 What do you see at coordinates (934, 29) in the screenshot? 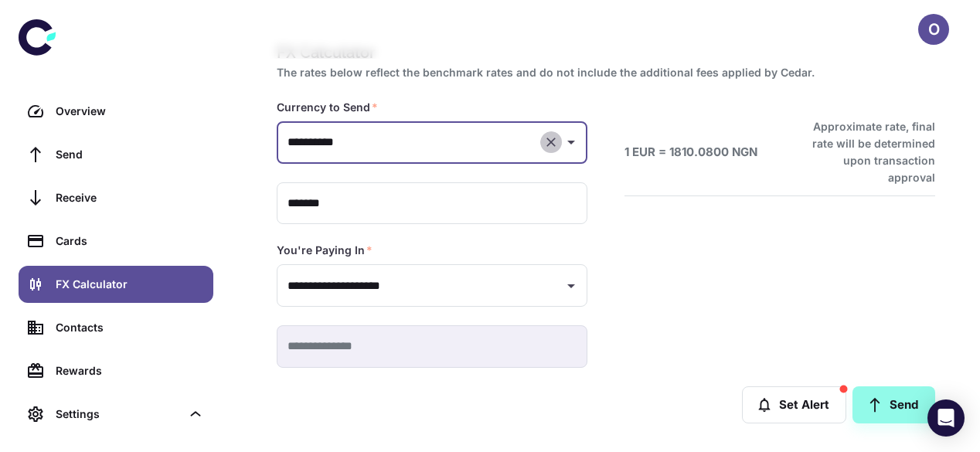
I see `button: O` at bounding box center [934, 29].